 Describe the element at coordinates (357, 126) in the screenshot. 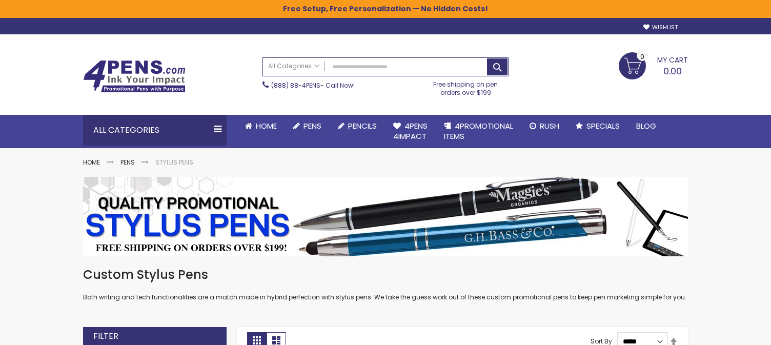

I see `a: Pencils` at that location.